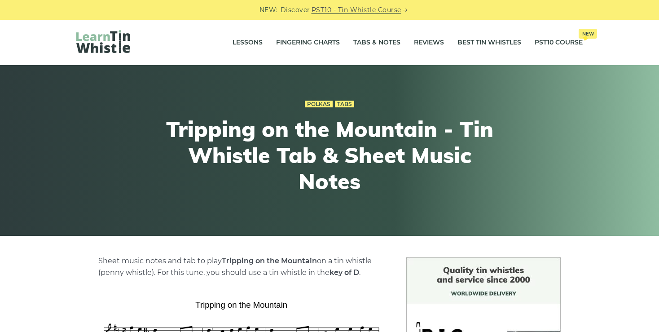 Image resolution: width=659 pixels, height=332 pixels. Describe the element at coordinates (377, 43) in the screenshot. I see `a: Tabs & Notes` at that location.